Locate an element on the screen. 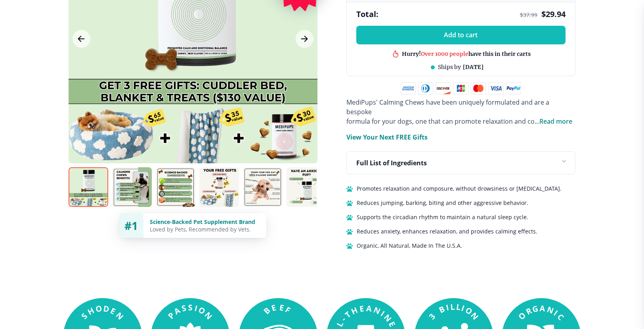 Image resolution: width=644 pixels, height=329 pixels. div: in this shop is located at coordinates (466, 62).